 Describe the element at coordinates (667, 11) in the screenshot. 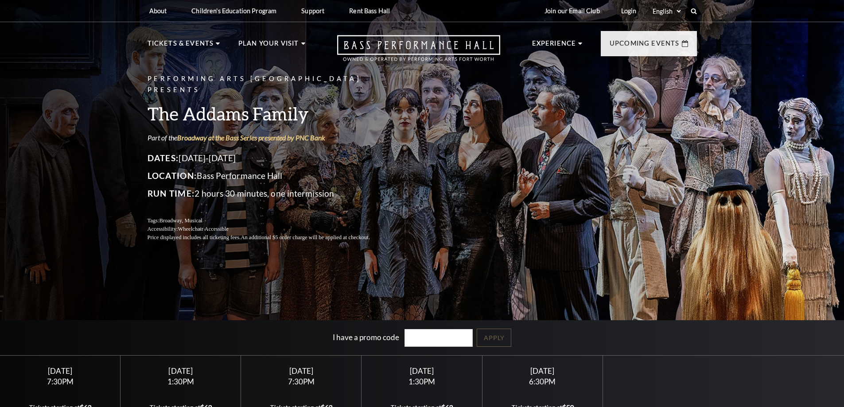

I see `select: Select:` at that location.